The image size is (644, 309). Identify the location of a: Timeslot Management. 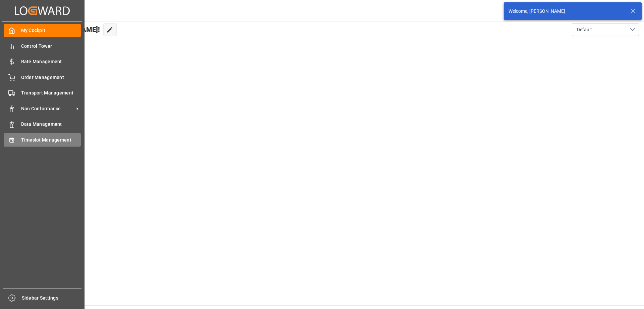
(42, 139).